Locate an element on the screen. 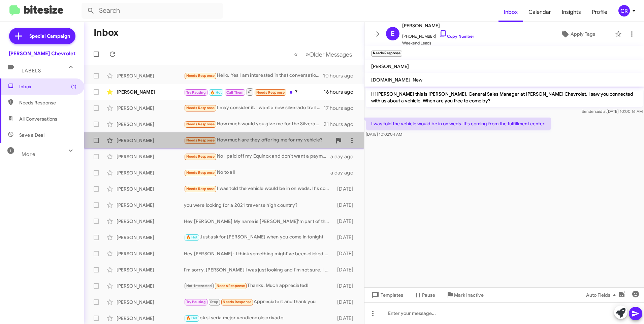 The height and width of the screenshot is (324, 644). nav: Page navigation example is located at coordinates (322, 54).